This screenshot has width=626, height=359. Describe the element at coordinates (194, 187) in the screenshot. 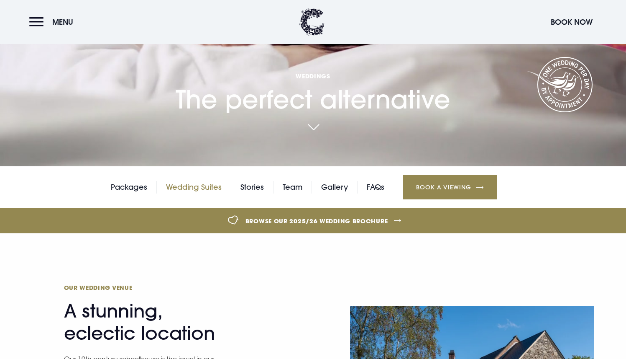

I see `a: Wedding Suites` at that location.